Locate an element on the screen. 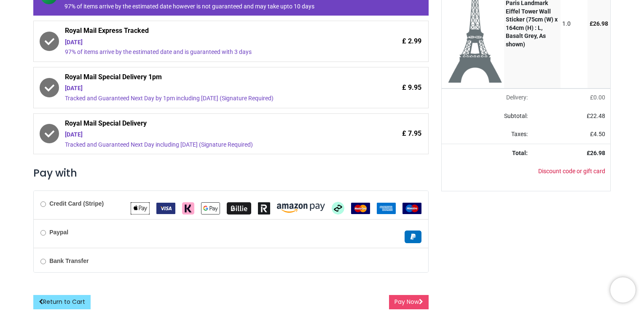 This screenshot has width=644, height=311. span: £ 2.99 is located at coordinates (412, 41).